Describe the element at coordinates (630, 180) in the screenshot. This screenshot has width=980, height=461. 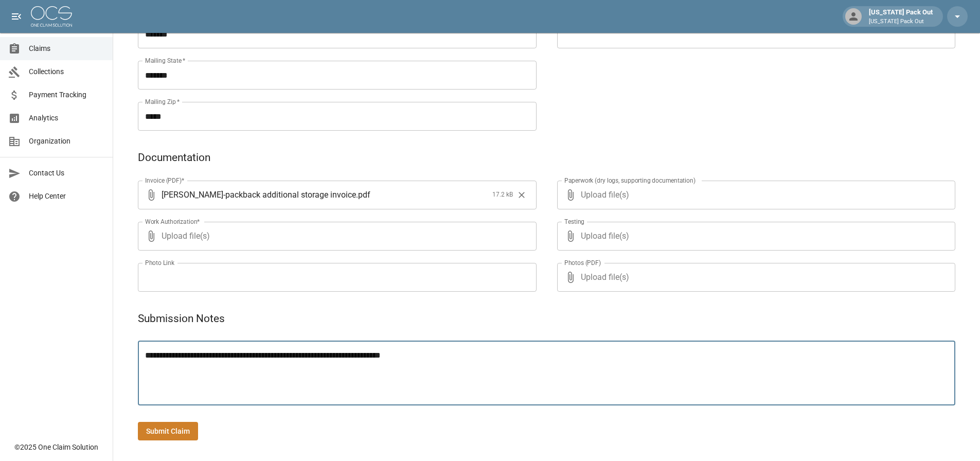
I see `label: Paperwork (dry logs, supporting documentation)` at that location.